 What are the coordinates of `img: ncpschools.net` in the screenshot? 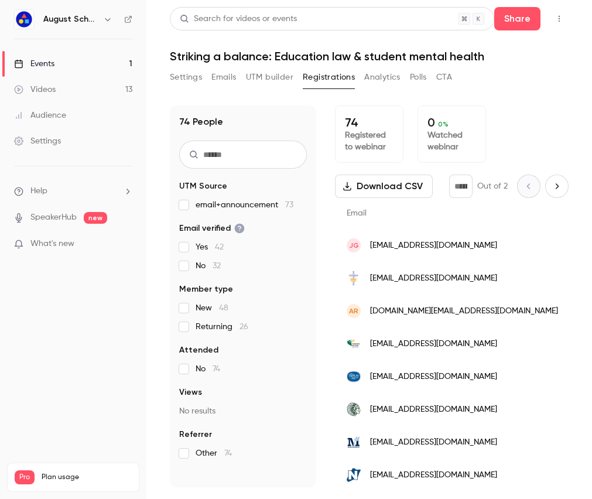 It's located at (353, 475).